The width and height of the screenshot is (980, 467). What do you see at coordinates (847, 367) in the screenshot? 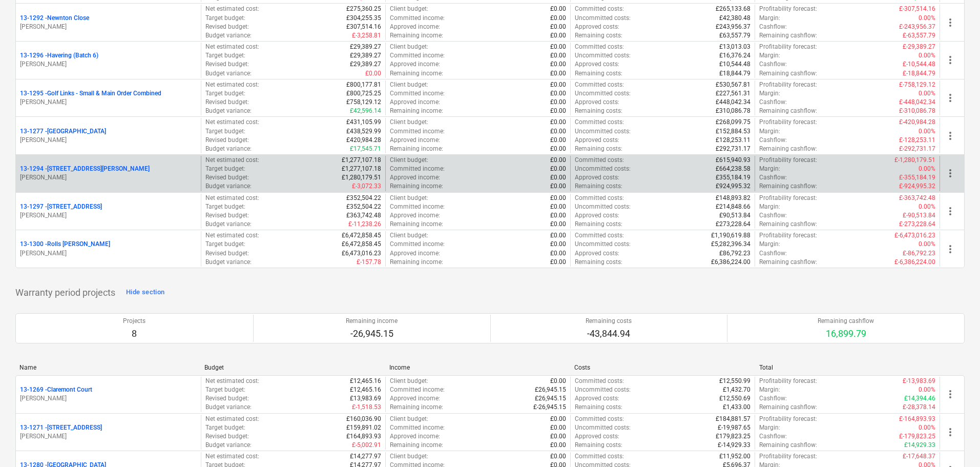
I see `div: Total` at bounding box center [847, 367].